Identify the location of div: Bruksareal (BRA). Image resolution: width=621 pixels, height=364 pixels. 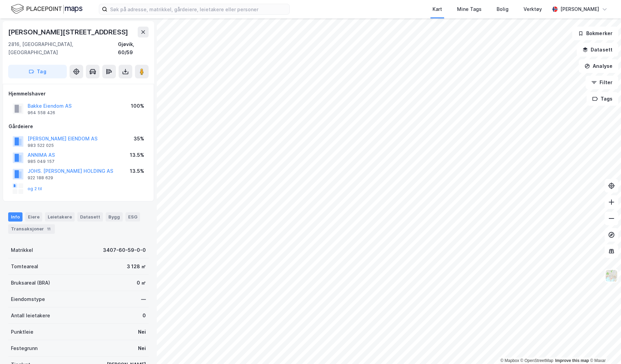
(30, 283).